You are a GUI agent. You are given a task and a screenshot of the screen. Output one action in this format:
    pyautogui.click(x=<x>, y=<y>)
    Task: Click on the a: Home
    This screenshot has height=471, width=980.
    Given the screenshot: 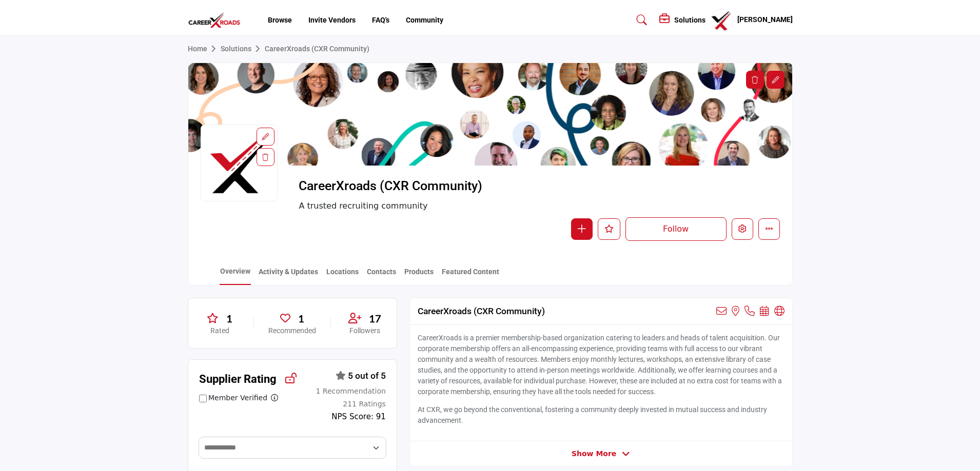 What is the action you would take?
    pyautogui.click(x=204, y=49)
    